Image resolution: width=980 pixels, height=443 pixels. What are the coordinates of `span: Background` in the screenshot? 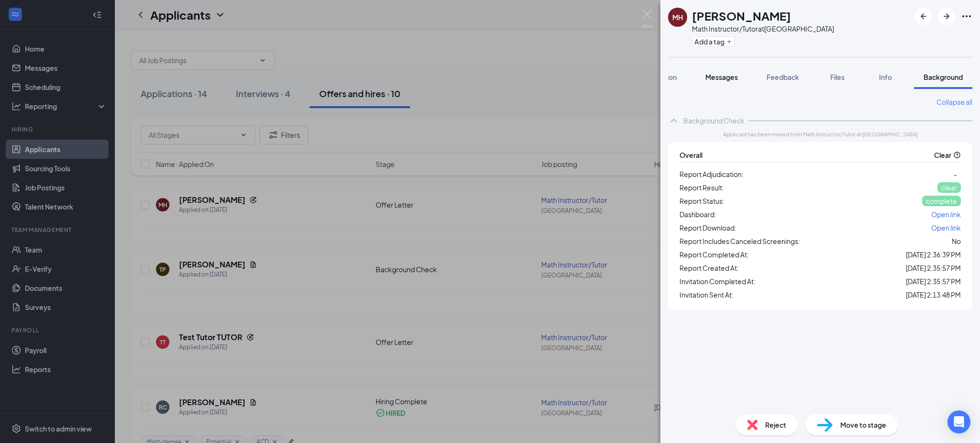 It's located at (943, 77).